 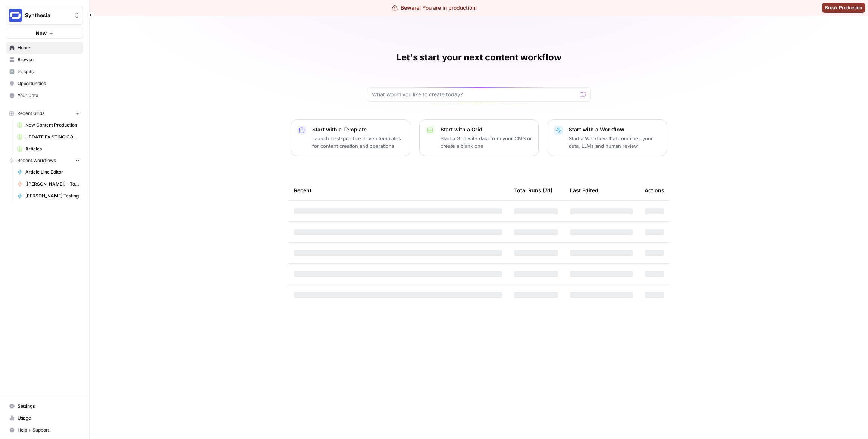 What do you see at coordinates (486, 130) in the screenshot?
I see `p: Start with a Grid` at bounding box center [486, 130].